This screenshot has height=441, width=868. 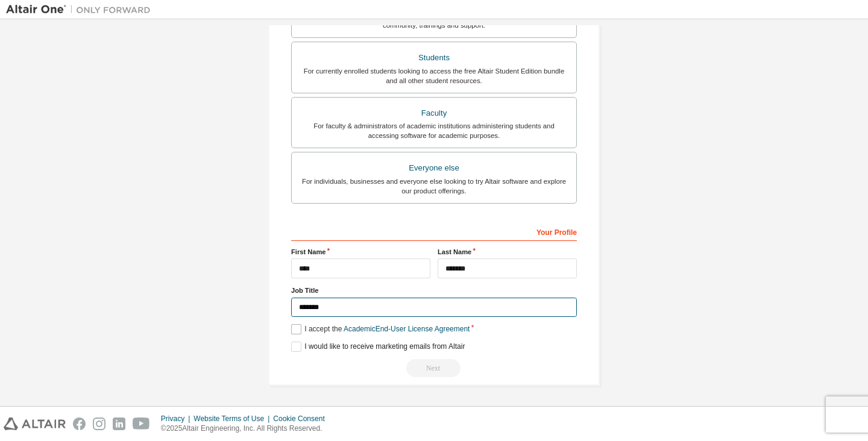 What do you see at coordinates (246, 428) in the screenshot?
I see `p: © 2025 Altair Engineering, Inc. All Rights Reserved.` at bounding box center [246, 428].